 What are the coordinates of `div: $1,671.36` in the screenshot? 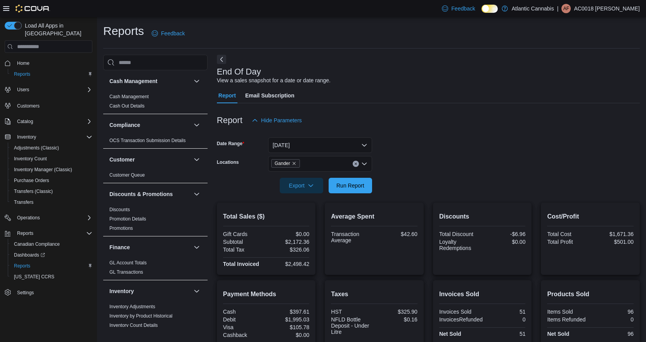 It's located at (613, 234).